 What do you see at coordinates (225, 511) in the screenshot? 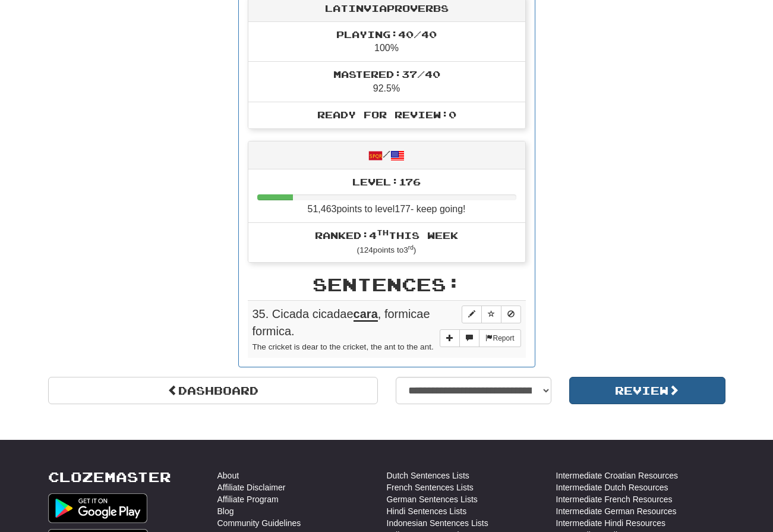
I see `a: Blog` at bounding box center [225, 511].